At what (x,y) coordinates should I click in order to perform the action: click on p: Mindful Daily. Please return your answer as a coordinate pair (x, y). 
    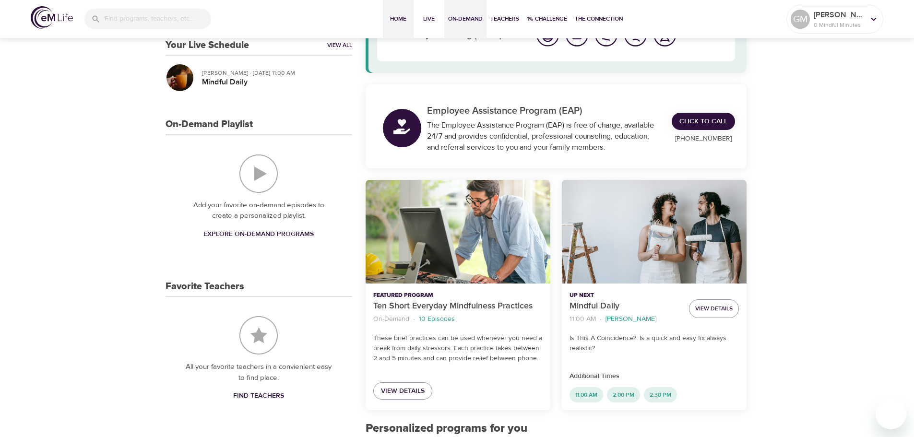
    Looking at the image, I should click on (625, 306).